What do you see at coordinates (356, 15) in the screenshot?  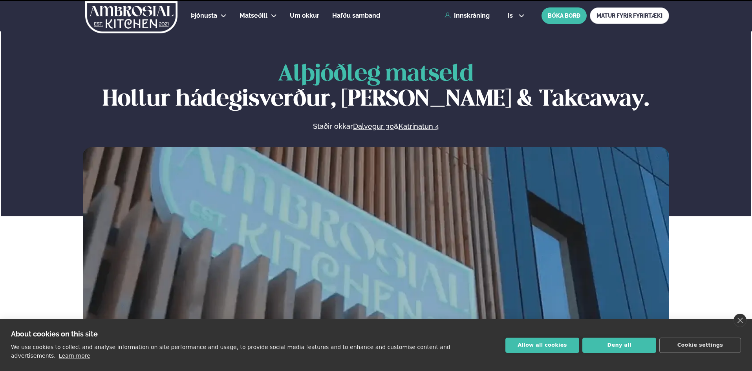 I see `span: Hafðu samband` at bounding box center [356, 15].